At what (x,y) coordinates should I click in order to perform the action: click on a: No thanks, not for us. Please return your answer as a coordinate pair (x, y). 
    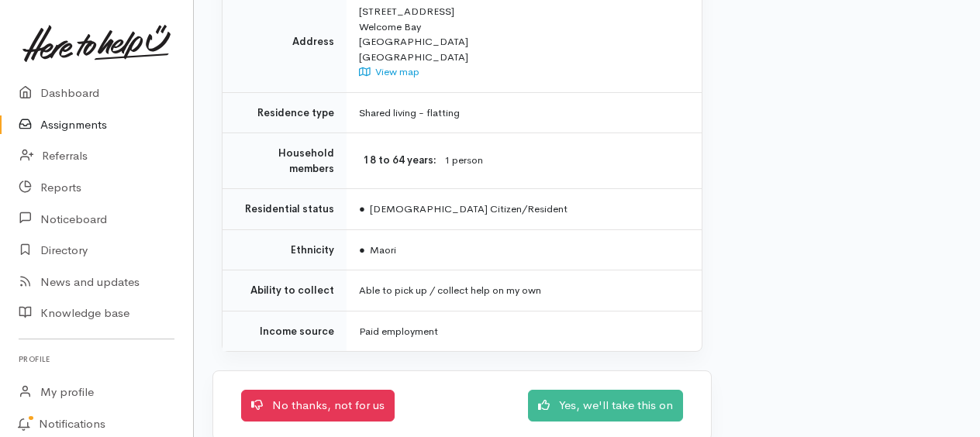
    Looking at the image, I should click on (318, 406).